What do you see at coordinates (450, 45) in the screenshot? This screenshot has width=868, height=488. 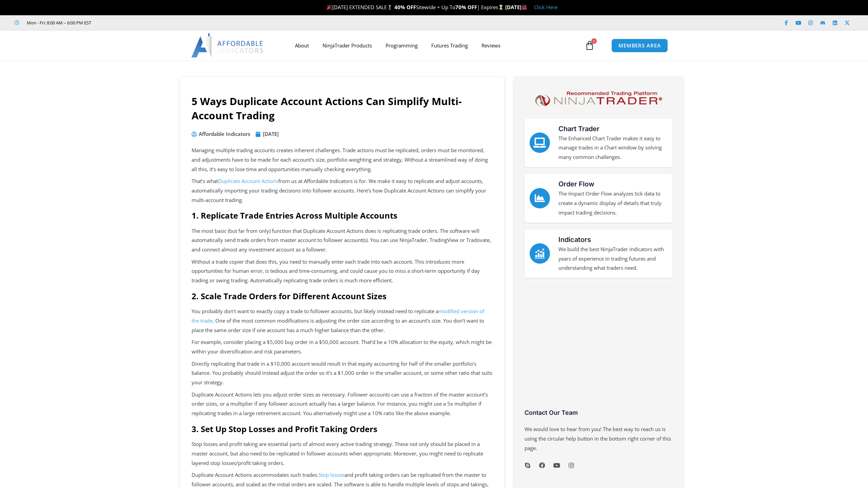 I see `a: Futures Trading` at bounding box center [450, 45].